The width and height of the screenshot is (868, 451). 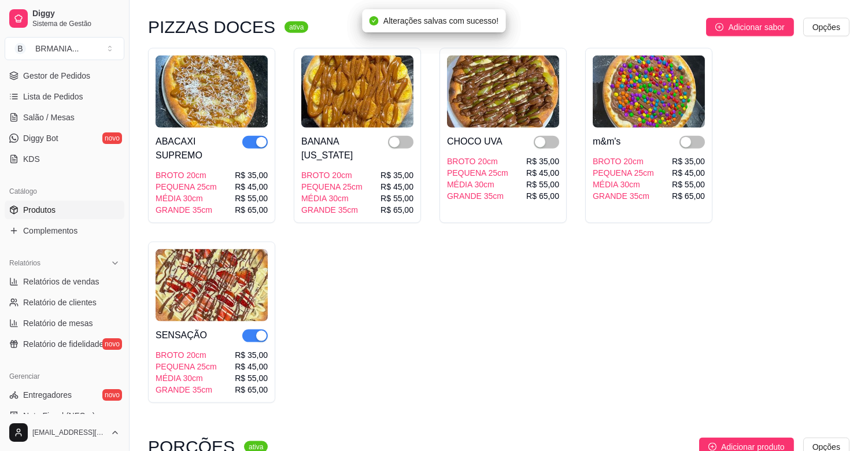 What do you see at coordinates (47, 395) in the screenshot?
I see `span: Entregadores` at bounding box center [47, 395].